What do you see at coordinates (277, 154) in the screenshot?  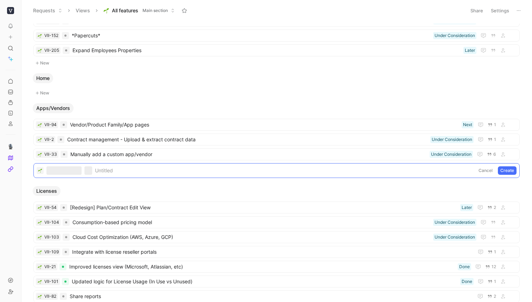 I see `a: 🌱VII-33Manually add a custom app/vendorUnder Consideration6` at bounding box center [277, 154].